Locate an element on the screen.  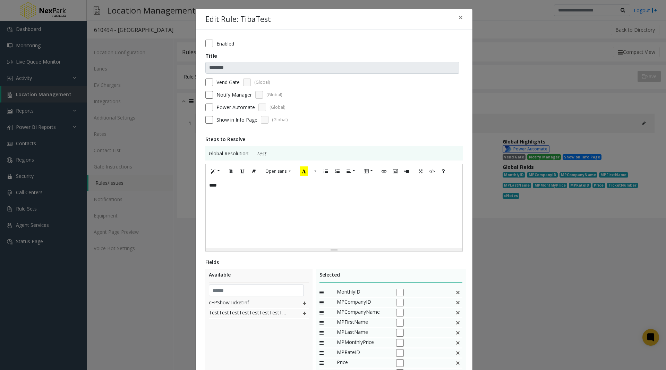
label: Title is located at coordinates (211, 56).